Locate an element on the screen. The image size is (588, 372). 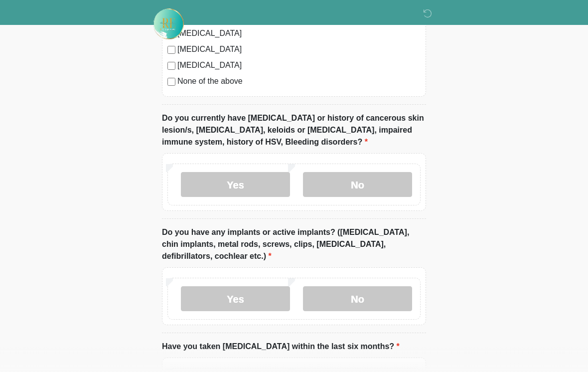
img: Rehydrate Aesthetics & Wellness Logo is located at coordinates (168, 24).